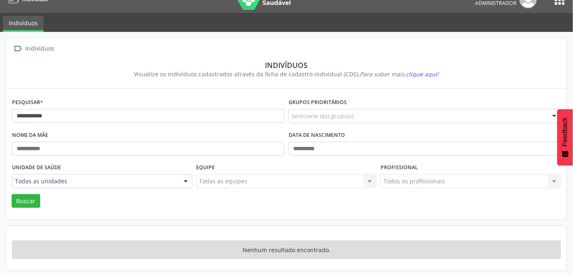 The image size is (573, 275). I want to click on label: Nome da mãe, so click(30, 135).